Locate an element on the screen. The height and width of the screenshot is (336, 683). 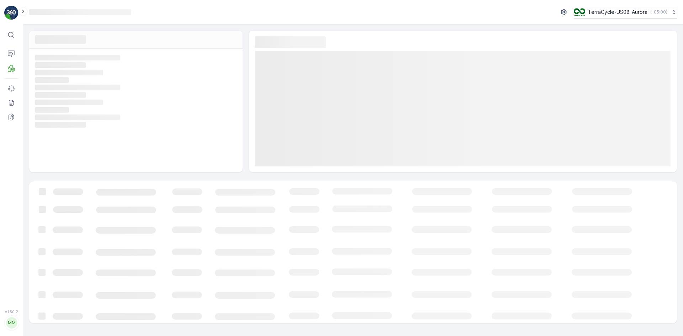
img: logo is located at coordinates (11, 13).